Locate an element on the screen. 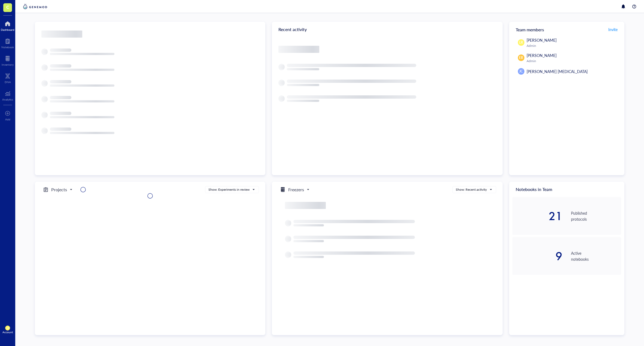 Image resolution: width=644 pixels, height=346 pixels. a: Invite is located at coordinates (613, 29).